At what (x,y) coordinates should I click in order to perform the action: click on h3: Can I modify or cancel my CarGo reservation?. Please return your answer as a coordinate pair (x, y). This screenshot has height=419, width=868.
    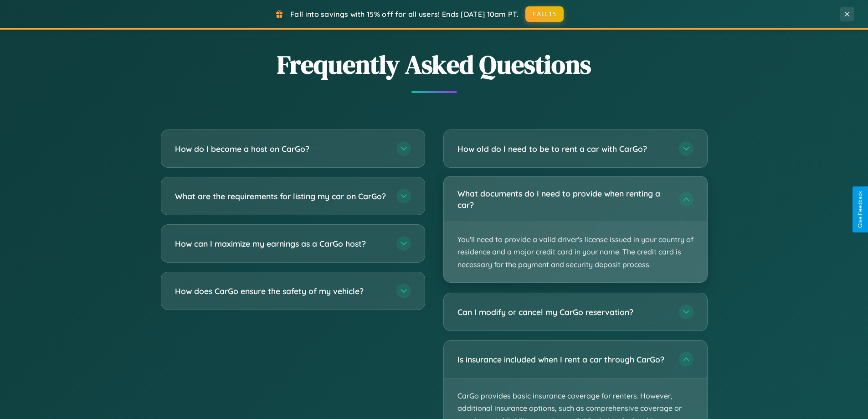
    Looking at the image, I should click on (564, 312).